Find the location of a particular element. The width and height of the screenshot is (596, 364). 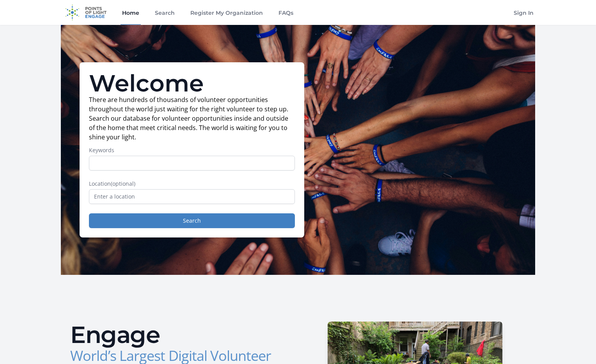

label: Keywords is located at coordinates (192, 150).